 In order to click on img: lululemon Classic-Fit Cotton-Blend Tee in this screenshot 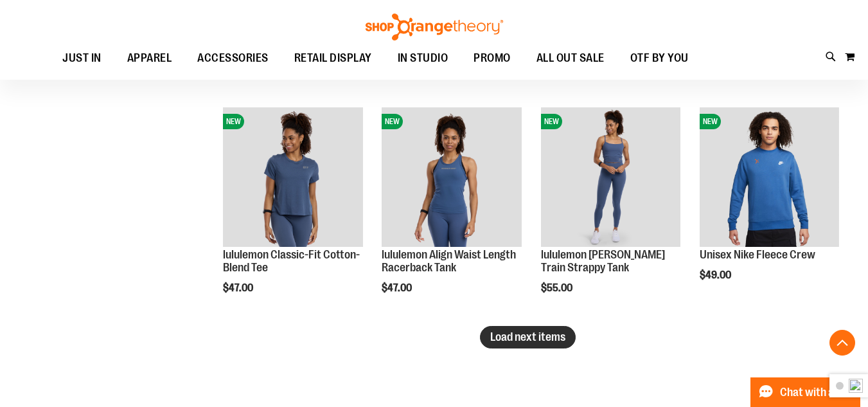, I will do `click(293, 176)`.